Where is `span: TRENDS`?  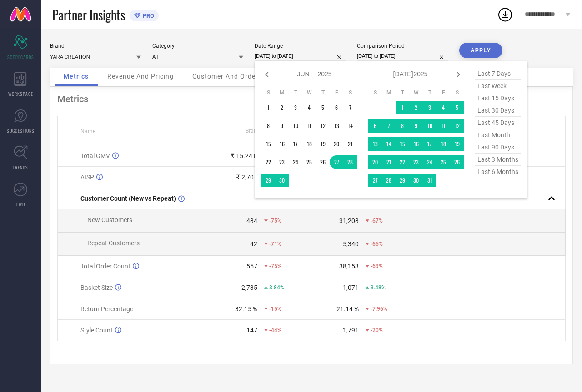
span: TRENDS is located at coordinates (20, 167).